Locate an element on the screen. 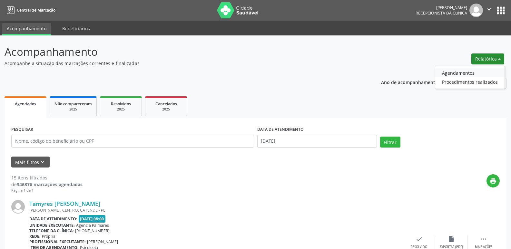 The width and height of the screenshot is (511, 249). b: Rede: is located at coordinates (35, 236).